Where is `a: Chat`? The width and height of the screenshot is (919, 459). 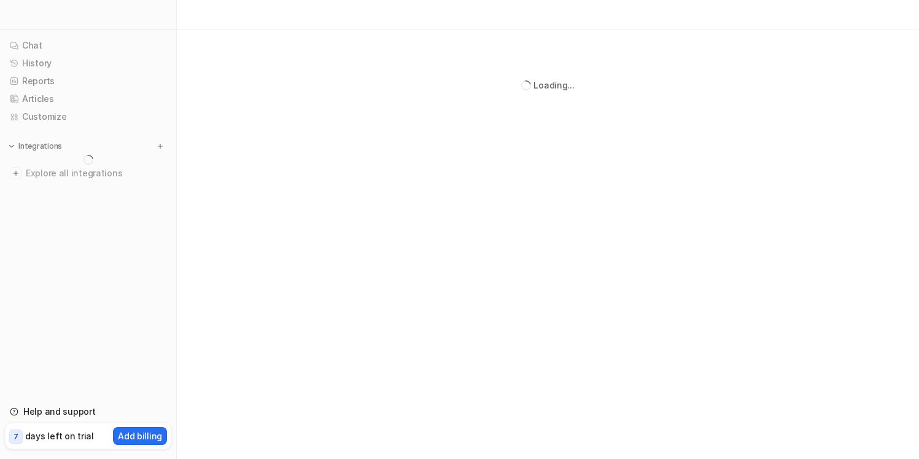 a: Chat is located at coordinates (88, 45).